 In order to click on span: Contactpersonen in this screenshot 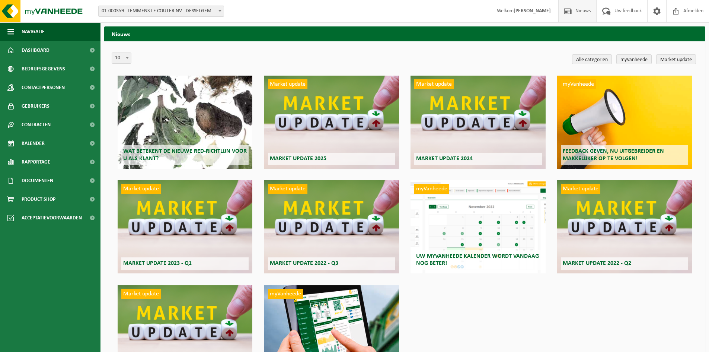, I will do `click(43, 88)`.